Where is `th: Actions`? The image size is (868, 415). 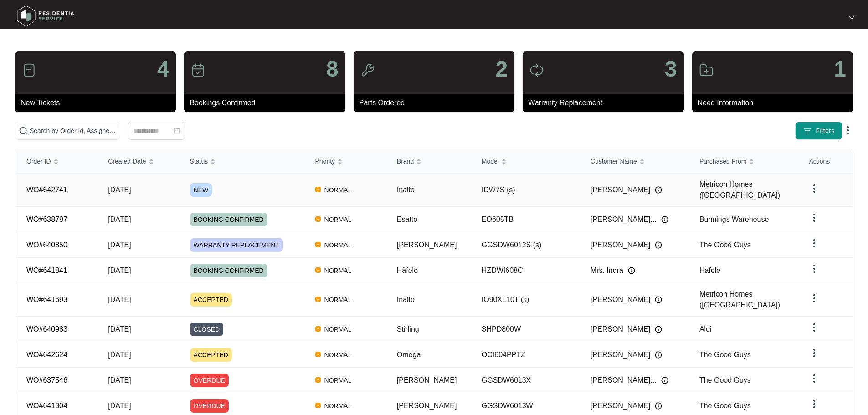
th: Actions is located at coordinates (825, 161).